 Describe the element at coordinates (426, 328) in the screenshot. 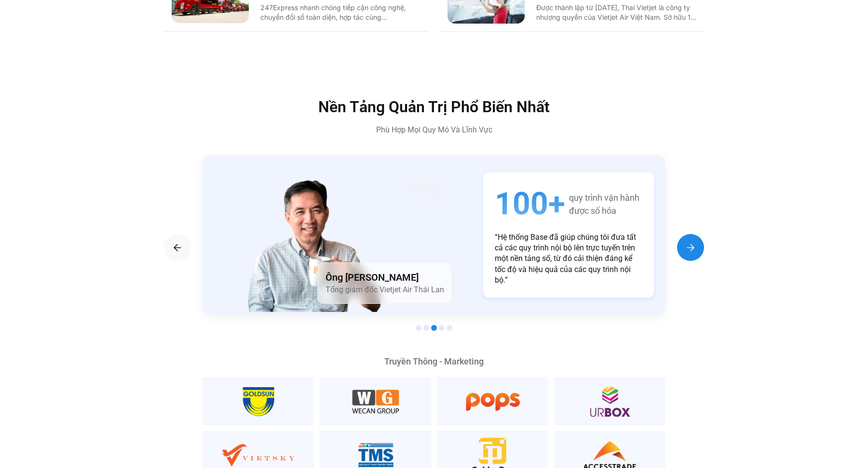

I see `span: Go to slide 2` at that location.